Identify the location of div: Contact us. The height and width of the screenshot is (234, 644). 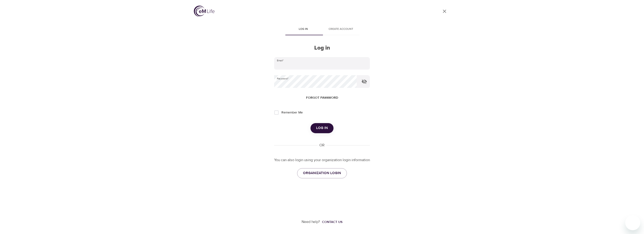
(332, 222).